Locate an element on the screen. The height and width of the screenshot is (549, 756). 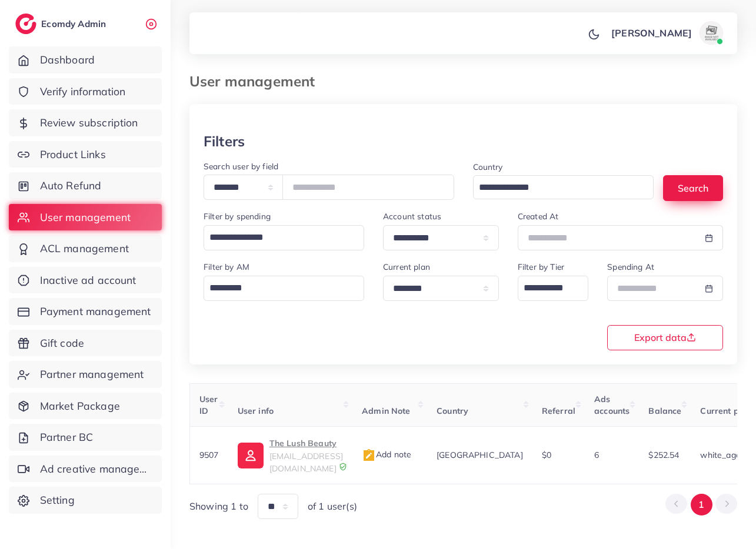
span: $252.54 is located at coordinates (663, 455).